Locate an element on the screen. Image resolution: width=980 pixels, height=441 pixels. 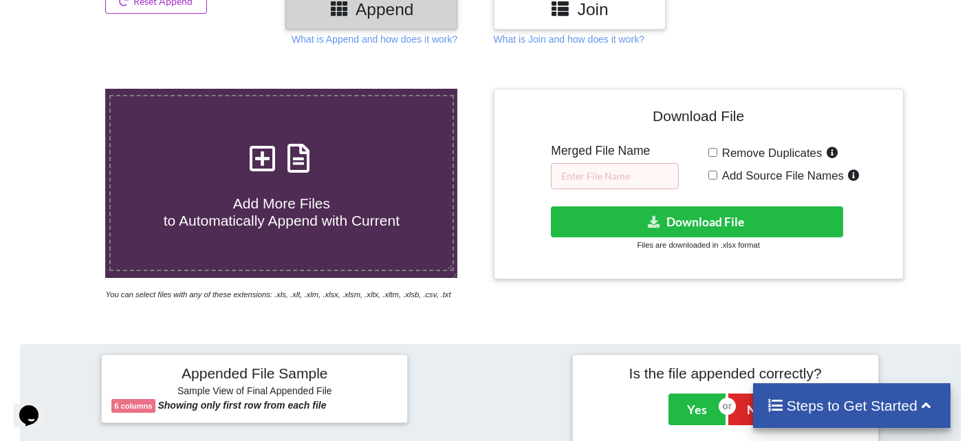
i: You can select files with any of these extensions: .xls, .xlt, .xlm, .xlsx, .xlsm, .xltx, .xltm, ... is located at coordinates (278, 294).